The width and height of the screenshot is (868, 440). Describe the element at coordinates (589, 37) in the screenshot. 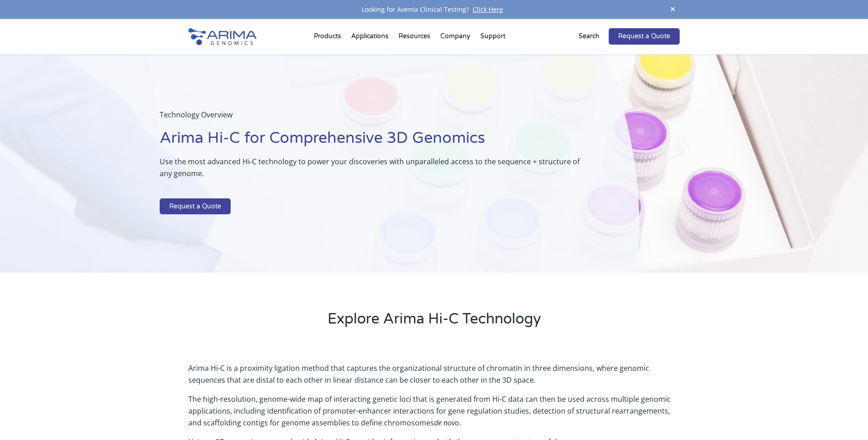

I see `p: Search` at that location.